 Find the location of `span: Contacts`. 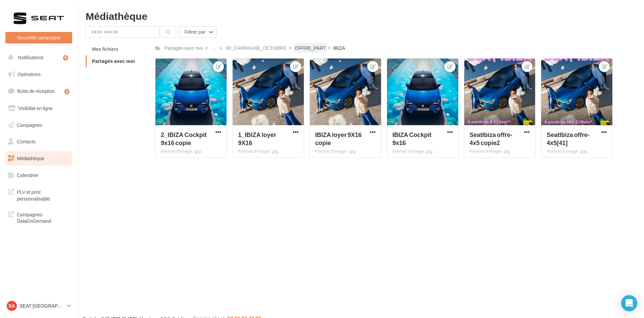

span: Contacts is located at coordinates (26, 141).